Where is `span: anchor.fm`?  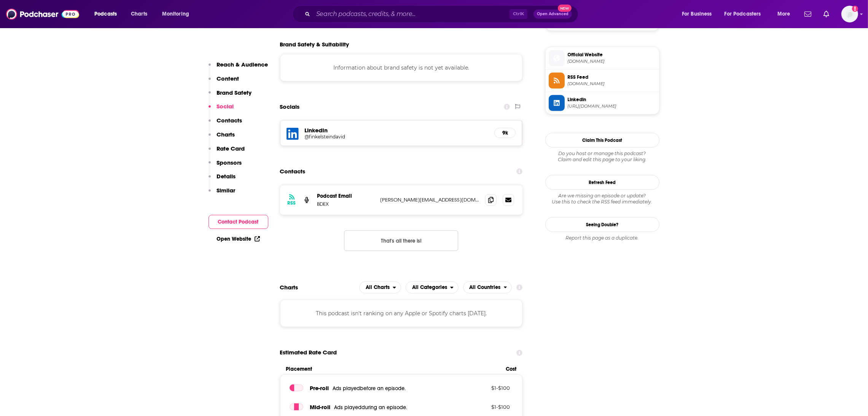 span: anchor.fm is located at coordinates (612, 84).